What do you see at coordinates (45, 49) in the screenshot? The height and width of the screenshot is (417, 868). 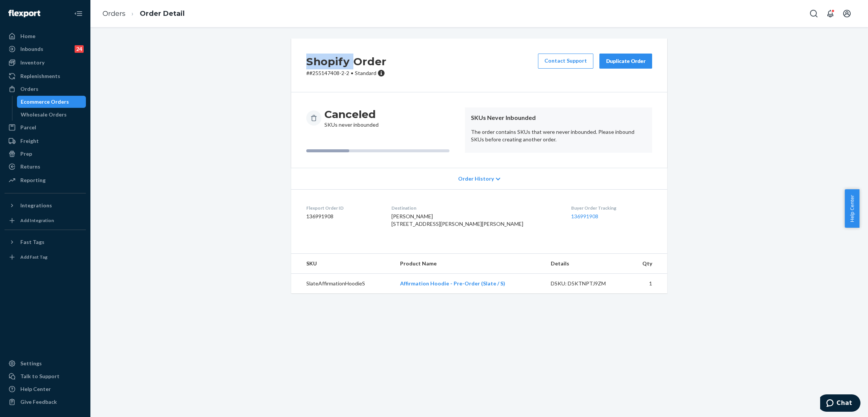 I see `a: Inbounds24` at bounding box center [45, 49].